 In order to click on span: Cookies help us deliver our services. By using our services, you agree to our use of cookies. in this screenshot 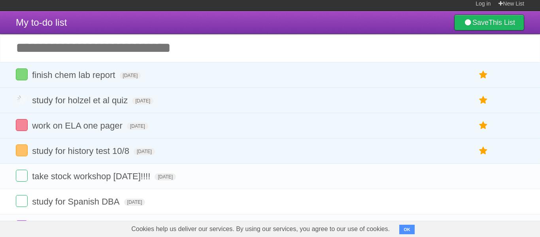, I will do `click(261, 229)`.